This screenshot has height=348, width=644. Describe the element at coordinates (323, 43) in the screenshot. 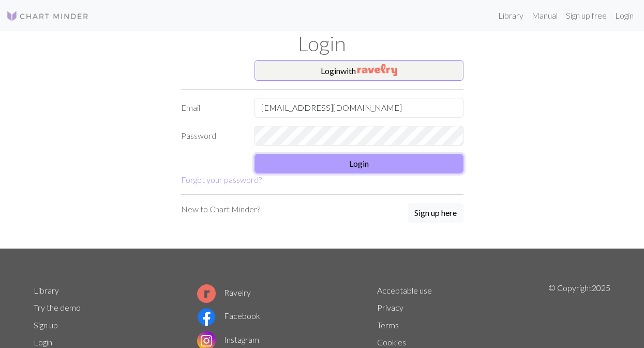

I see `h1: Login` at that location.